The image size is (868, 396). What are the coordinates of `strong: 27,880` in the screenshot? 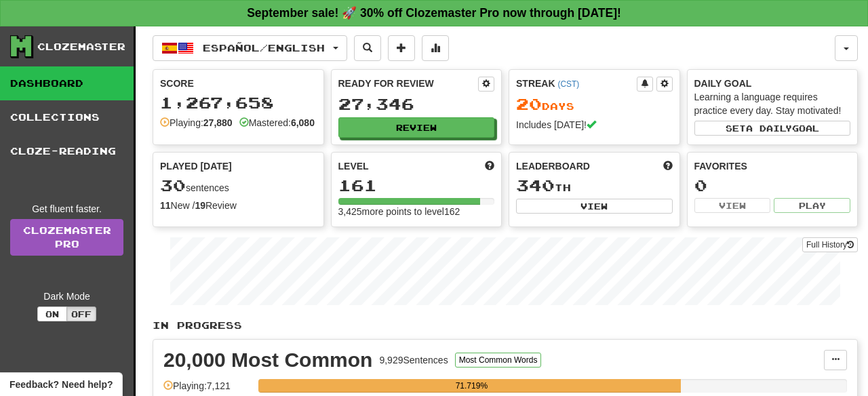 It's located at (217, 123).